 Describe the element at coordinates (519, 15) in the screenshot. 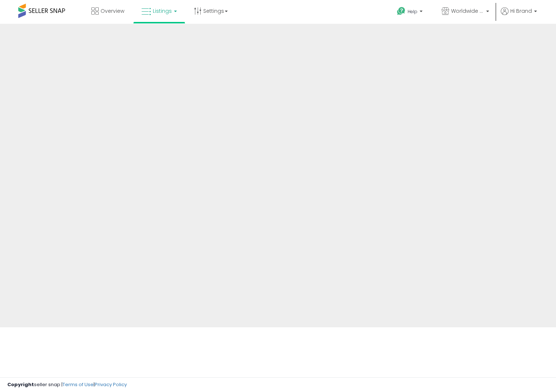

I see `a: Hi Brand` at that location.